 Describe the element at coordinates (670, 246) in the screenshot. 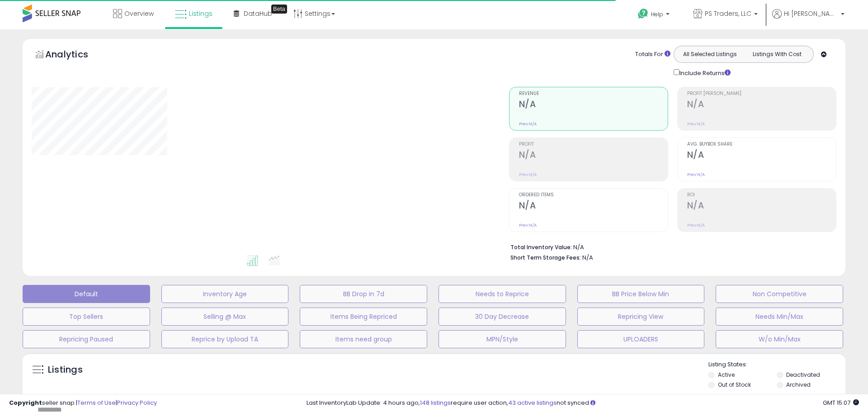

I see `li: N/A` at that location.